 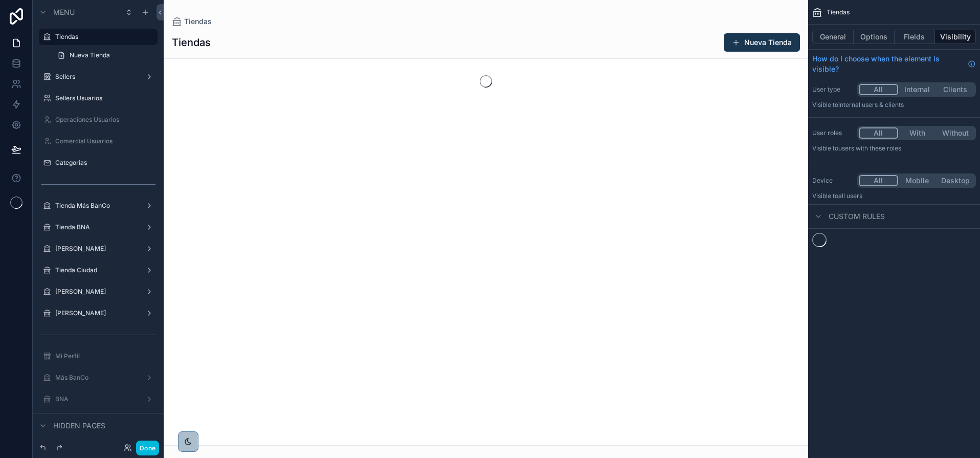 What do you see at coordinates (96, 270) in the screenshot?
I see `a: Tienda Ciudad` at bounding box center [96, 270].